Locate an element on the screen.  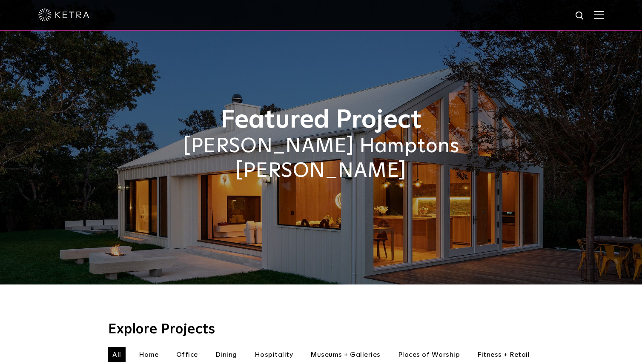
h1: Featured Project is located at coordinates (321, 120).